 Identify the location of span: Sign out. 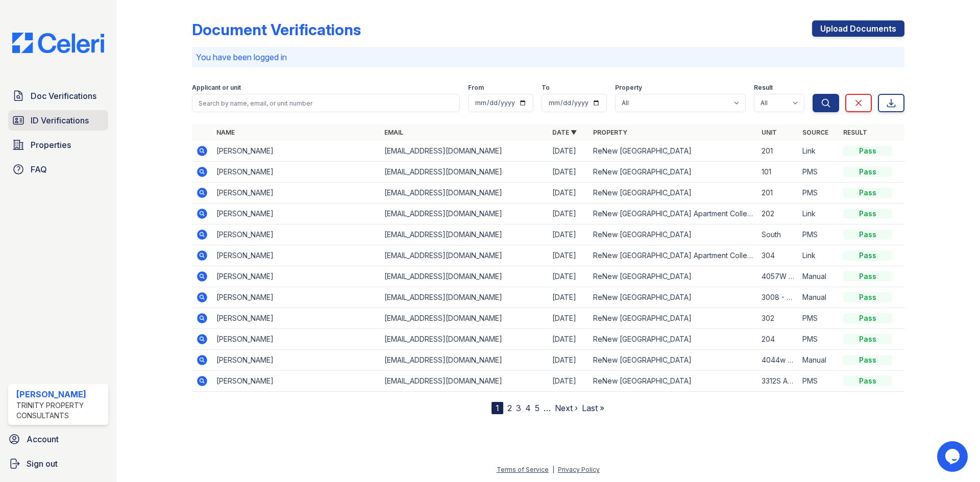
(42, 464).